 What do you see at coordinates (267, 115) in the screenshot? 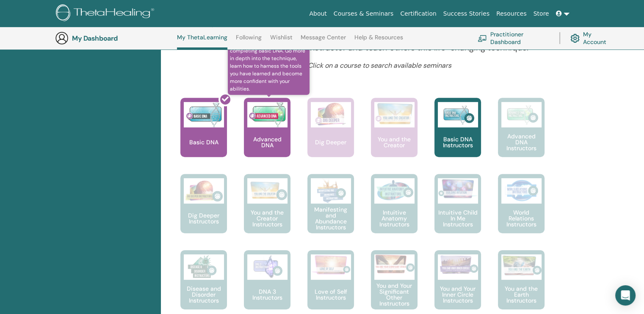
I see `img: Advanced DNA` at bounding box center [267, 115].